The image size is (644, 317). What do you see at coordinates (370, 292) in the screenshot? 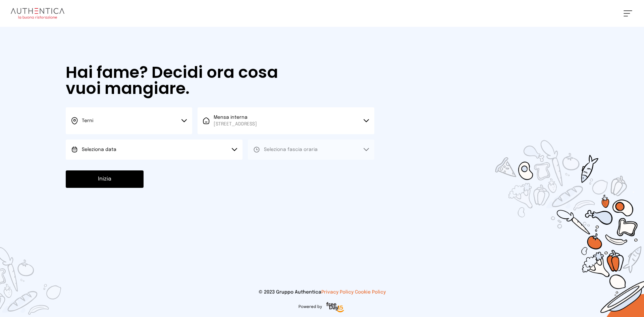
I see `a: Cookie Policy` at bounding box center [370, 292].